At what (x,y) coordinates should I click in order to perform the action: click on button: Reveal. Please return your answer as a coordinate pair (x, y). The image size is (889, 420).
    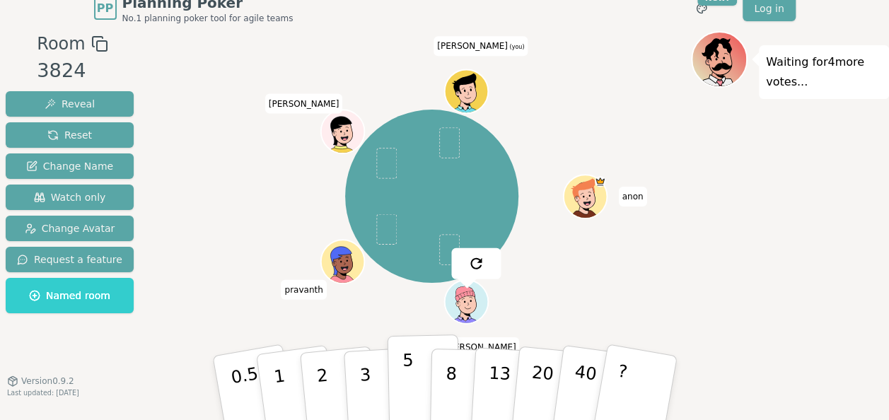
    Looking at the image, I should click on (69, 104).